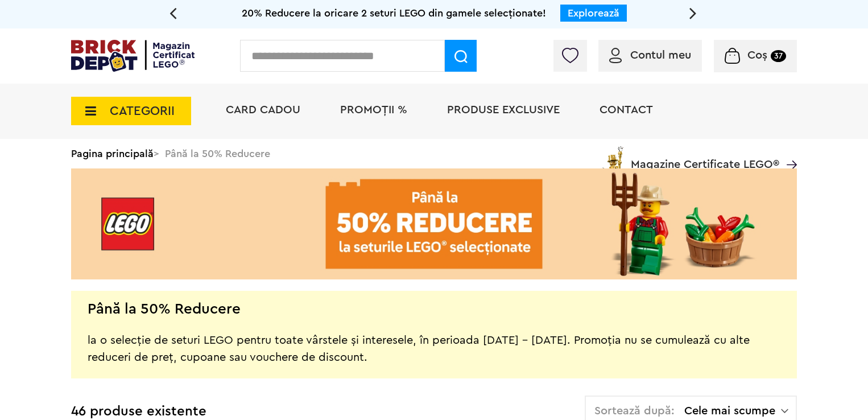  Describe the element at coordinates (626, 110) in the screenshot. I see `span: Contact` at that location.